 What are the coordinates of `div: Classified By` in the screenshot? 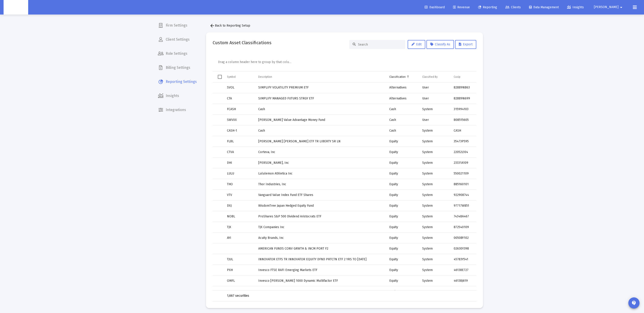 It's located at (430, 77).